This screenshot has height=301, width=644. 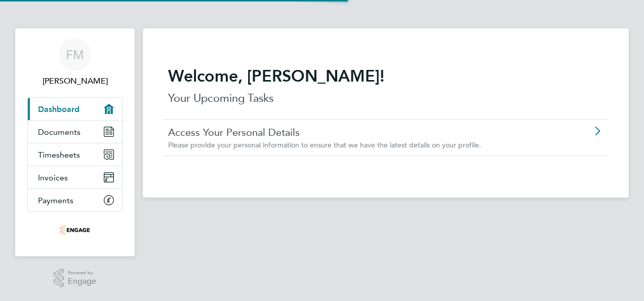 I want to click on a: Invoices, so click(x=75, y=177).